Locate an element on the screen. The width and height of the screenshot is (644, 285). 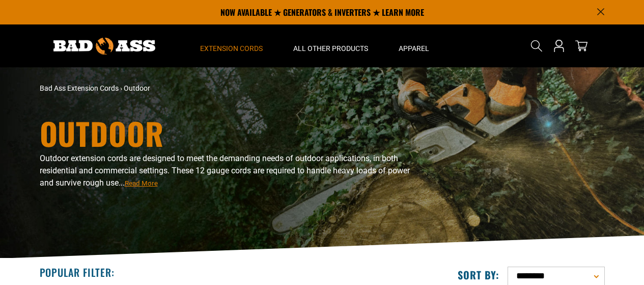
span: Outdoor extension cords are designed to meet the demanding needs of outdoor applications, in both... is located at coordinates (224, 170).